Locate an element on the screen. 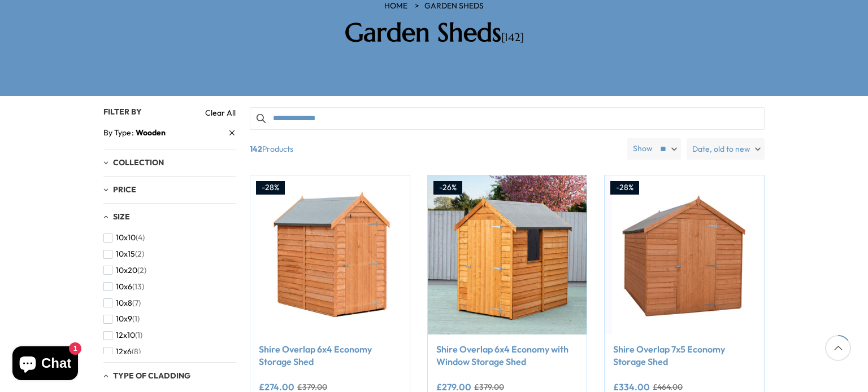 This screenshot has height=392, width=868. span: Collection is located at coordinates (139, 162).